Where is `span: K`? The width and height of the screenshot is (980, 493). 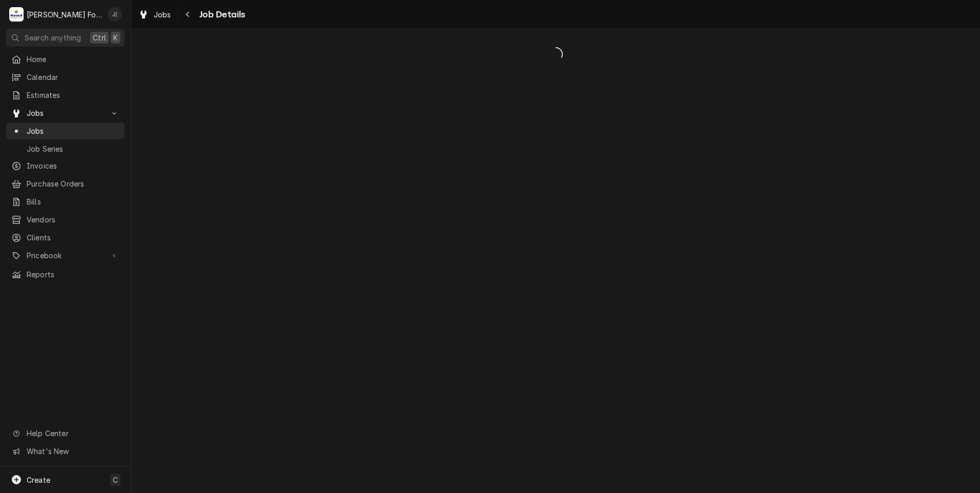
span: K is located at coordinates (115, 38).